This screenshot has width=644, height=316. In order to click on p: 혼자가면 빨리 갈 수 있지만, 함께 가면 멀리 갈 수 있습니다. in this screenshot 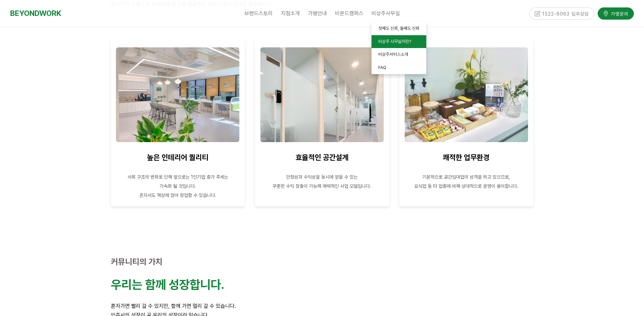, I will do `click(322, 306)`.